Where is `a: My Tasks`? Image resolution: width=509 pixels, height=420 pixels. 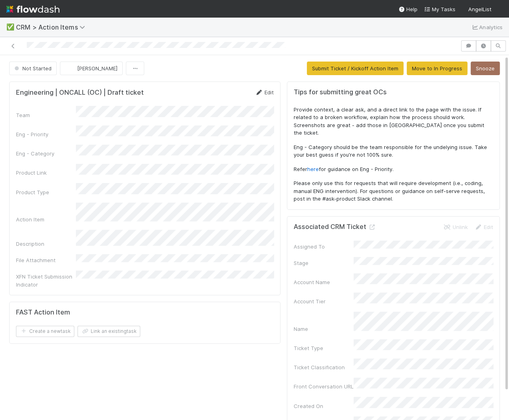
a: My Tasks is located at coordinates (440, 9).